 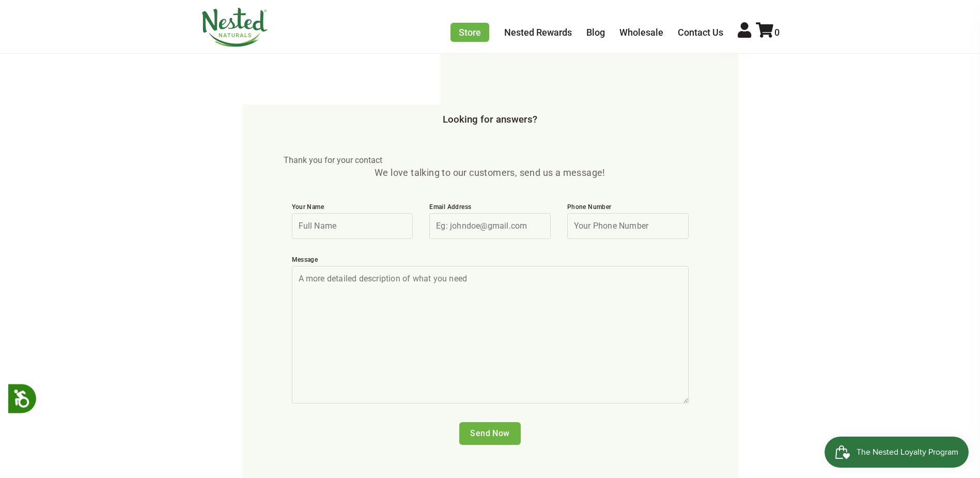 What do you see at coordinates (83, 16) in the screenshot?
I see `span: The Nested Loyalty Program` at bounding box center [83, 16].